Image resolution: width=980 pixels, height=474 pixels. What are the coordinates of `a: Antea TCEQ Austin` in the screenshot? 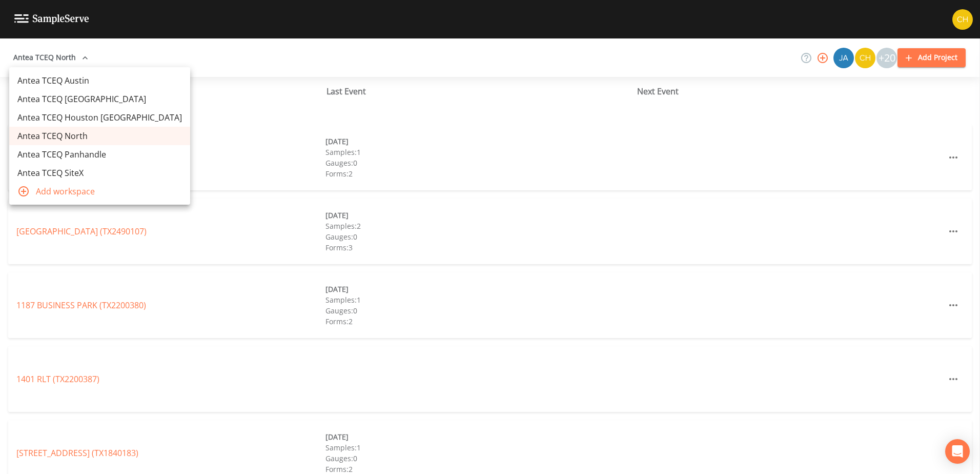 It's located at (99, 80).